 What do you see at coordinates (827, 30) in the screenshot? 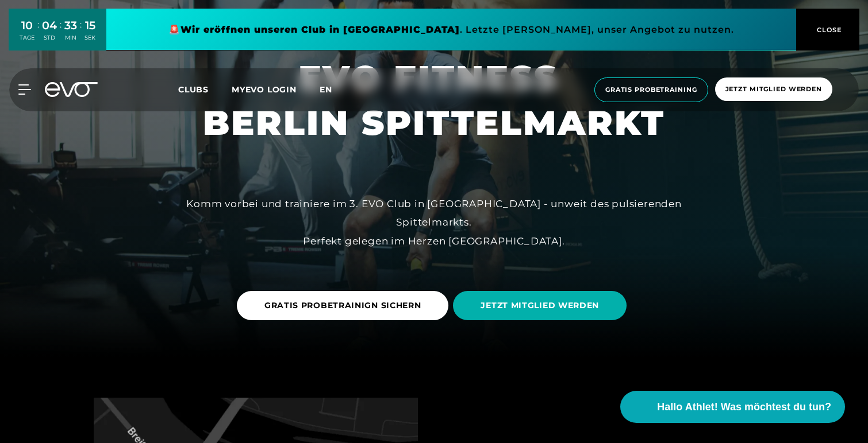
I see `span: CLOSE` at bounding box center [827, 30].